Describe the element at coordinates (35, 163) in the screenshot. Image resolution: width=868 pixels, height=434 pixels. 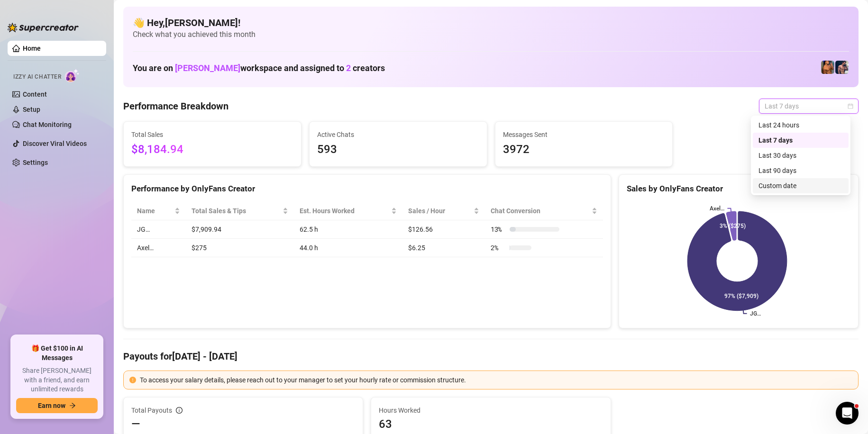
I see `a: Settings` at that location.